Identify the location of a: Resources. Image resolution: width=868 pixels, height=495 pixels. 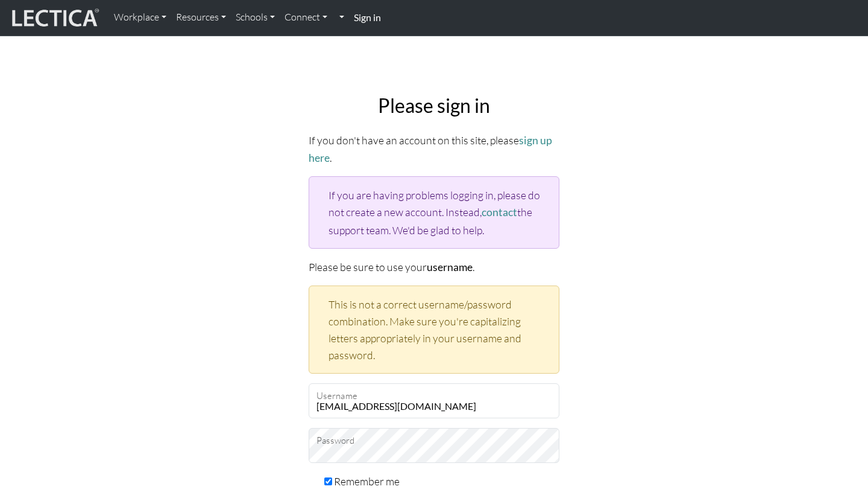
(201, 17).